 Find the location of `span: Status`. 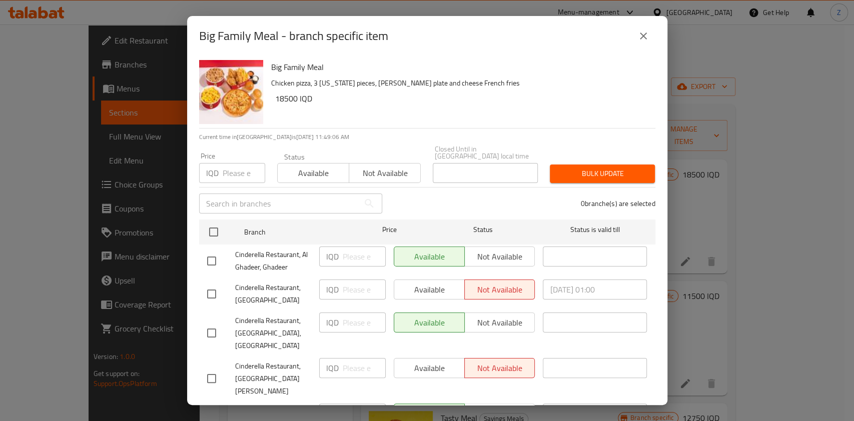

span: Status is located at coordinates (483, 230).